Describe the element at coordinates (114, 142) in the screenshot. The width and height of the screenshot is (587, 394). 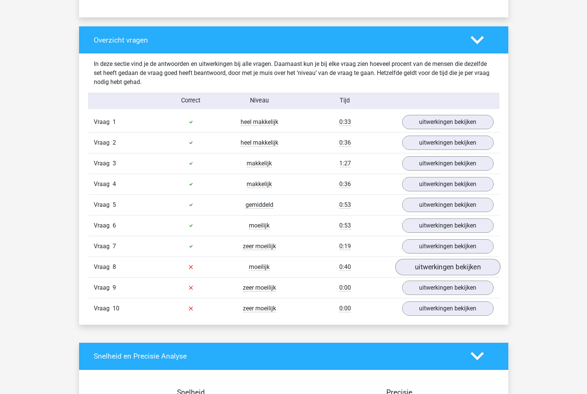
I see `span: 2` at that location.